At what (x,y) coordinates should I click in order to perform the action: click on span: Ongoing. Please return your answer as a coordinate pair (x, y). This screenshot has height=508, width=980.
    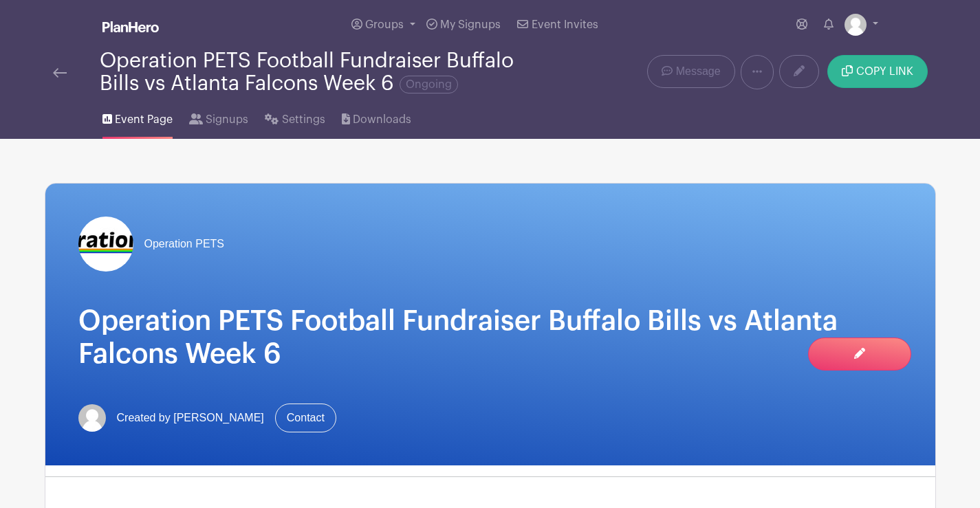
    Looking at the image, I should click on (429, 85).